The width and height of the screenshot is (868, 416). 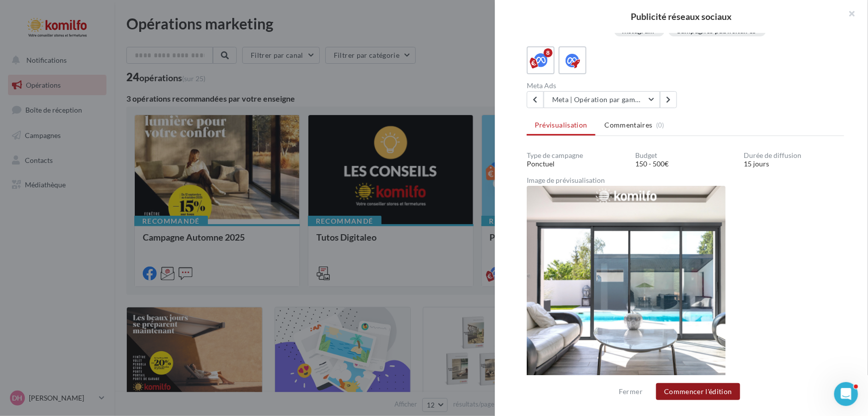 What do you see at coordinates (794, 164) in the screenshot?
I see `div: 15 jours` at bounding box center [794, 164].